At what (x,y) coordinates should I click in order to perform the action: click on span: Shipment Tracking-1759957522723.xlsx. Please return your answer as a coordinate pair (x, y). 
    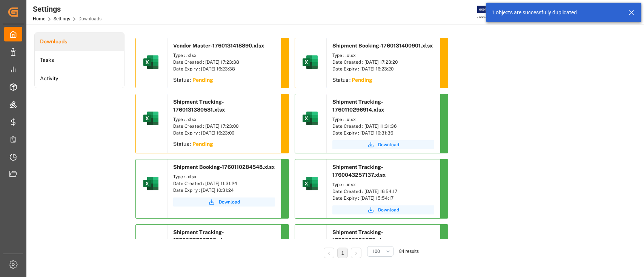
    Looking at the image, I should click on (200, 236).